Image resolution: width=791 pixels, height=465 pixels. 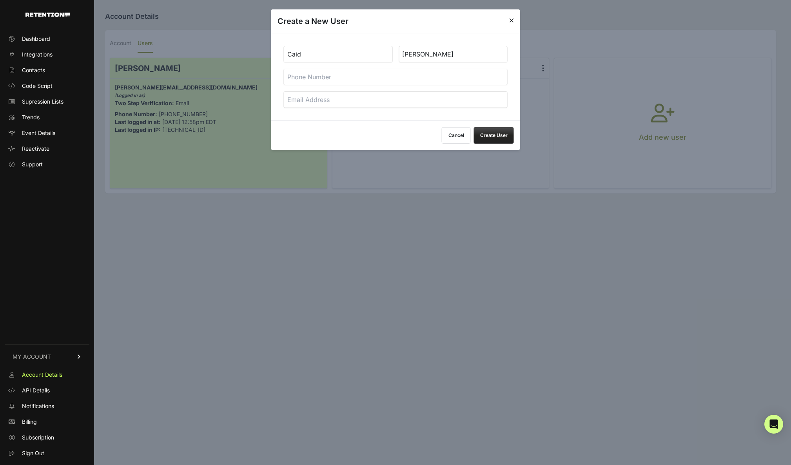 What do you see at coordinates (456, 135) in the screenshot?
I see `button: Cancel` at bounding box center [456, 135].